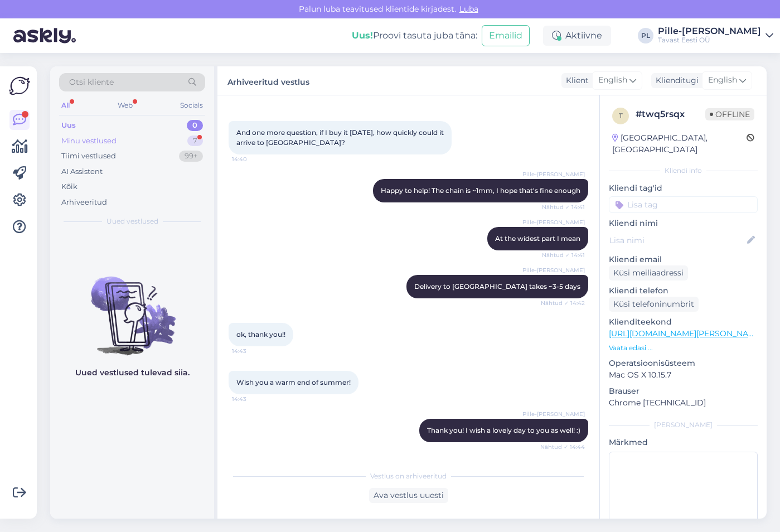  What do you see at coordinates (683, 188) in the screenshot?
I see `p: Kliendi tag'id` at bounding box center [683, 188].